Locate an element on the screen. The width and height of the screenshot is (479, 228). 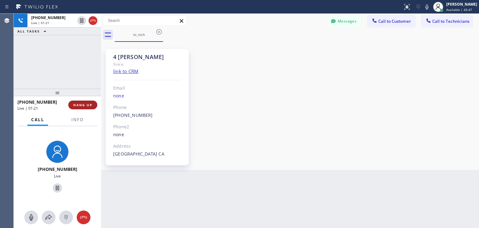
span: Live is located at coordinates (57, 176).